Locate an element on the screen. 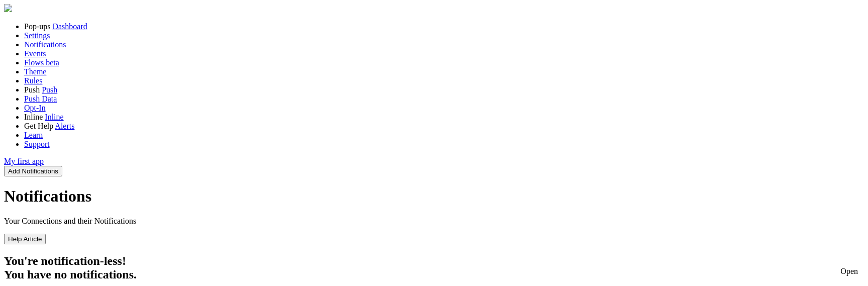  span: Pop-ups is located at coordinates (37, 26).